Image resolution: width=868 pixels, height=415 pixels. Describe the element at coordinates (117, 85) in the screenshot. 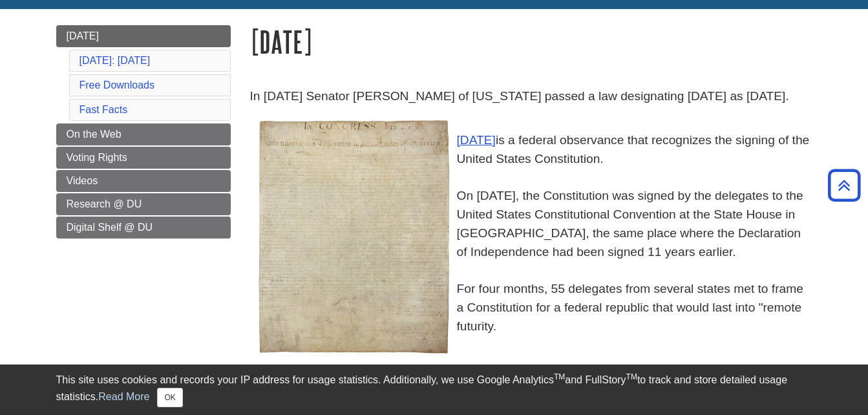

I see `a: Free Downloads` at that location.